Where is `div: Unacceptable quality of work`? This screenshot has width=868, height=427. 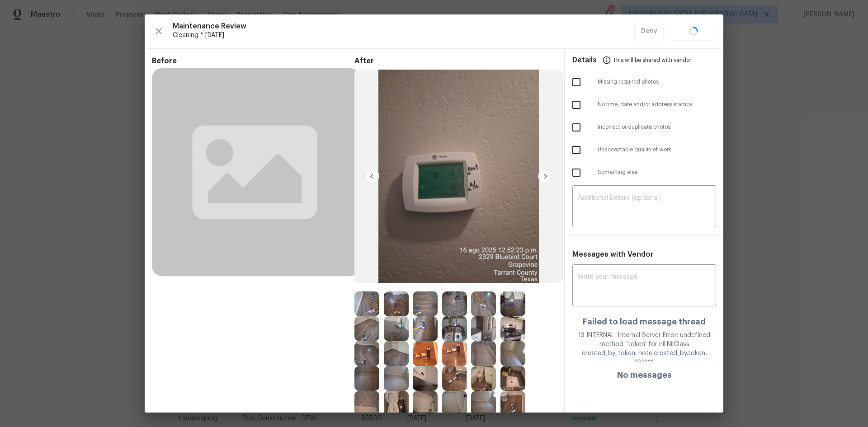 div: Unacceptable quality of work is located at coordinates (644, 150).